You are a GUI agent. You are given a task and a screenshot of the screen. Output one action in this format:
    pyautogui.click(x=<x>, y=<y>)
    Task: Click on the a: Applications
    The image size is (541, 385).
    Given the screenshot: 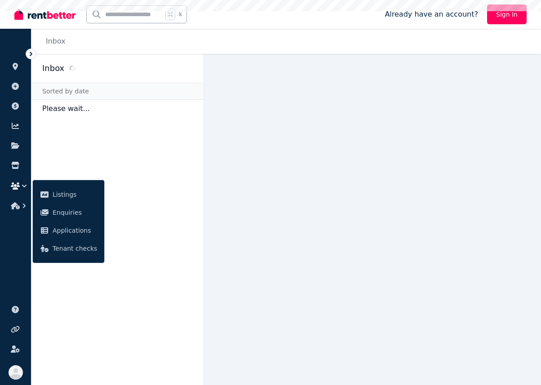 What is the action you would take?
    pyautogui.click(x=68, y=231)
    